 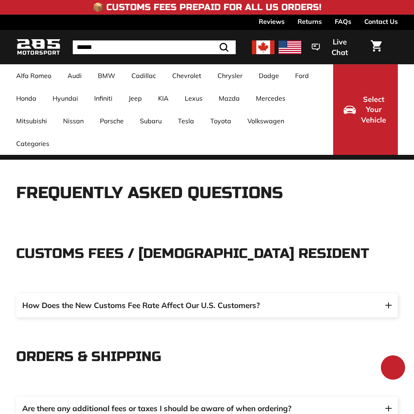 I want to click on a: FAQs, so click(x=342, y=21).